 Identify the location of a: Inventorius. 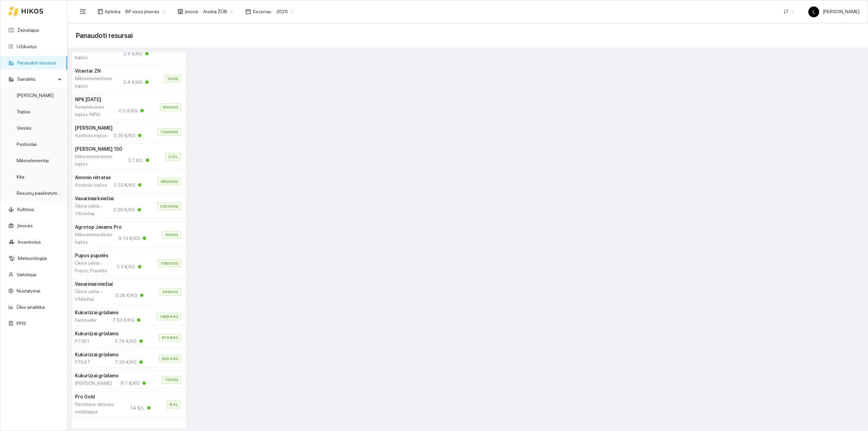
(30, 242).